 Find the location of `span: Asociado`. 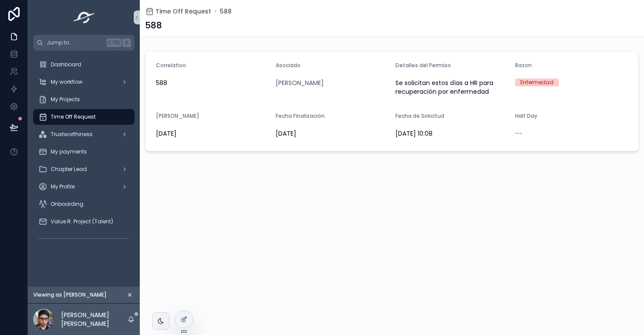

span: Asociado is located at coordinates (288, 65).